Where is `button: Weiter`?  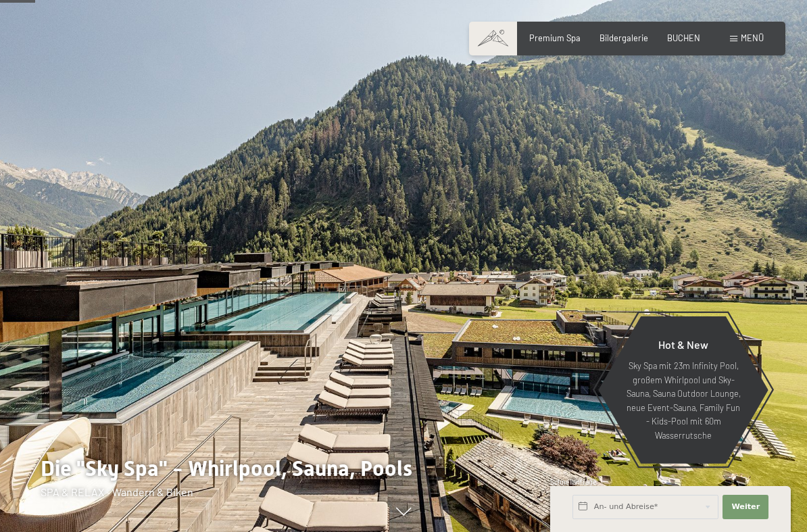 button: Weiter is located at coordinates (746, 507).